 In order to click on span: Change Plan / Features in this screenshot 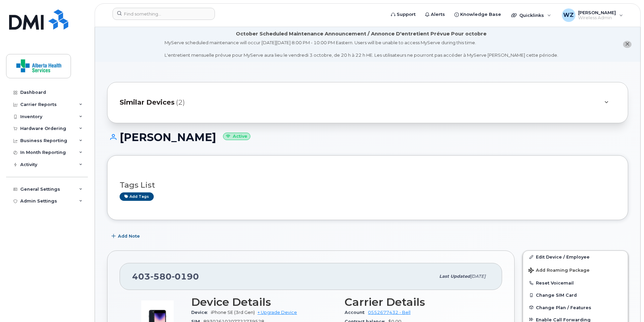, I will do `click(563, 307)`.